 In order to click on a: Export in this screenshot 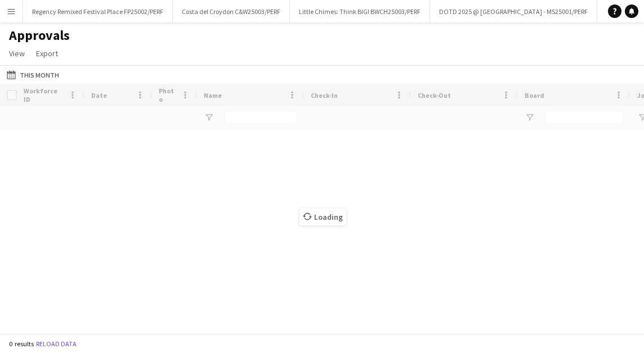, I will do `click(47, 53)`.